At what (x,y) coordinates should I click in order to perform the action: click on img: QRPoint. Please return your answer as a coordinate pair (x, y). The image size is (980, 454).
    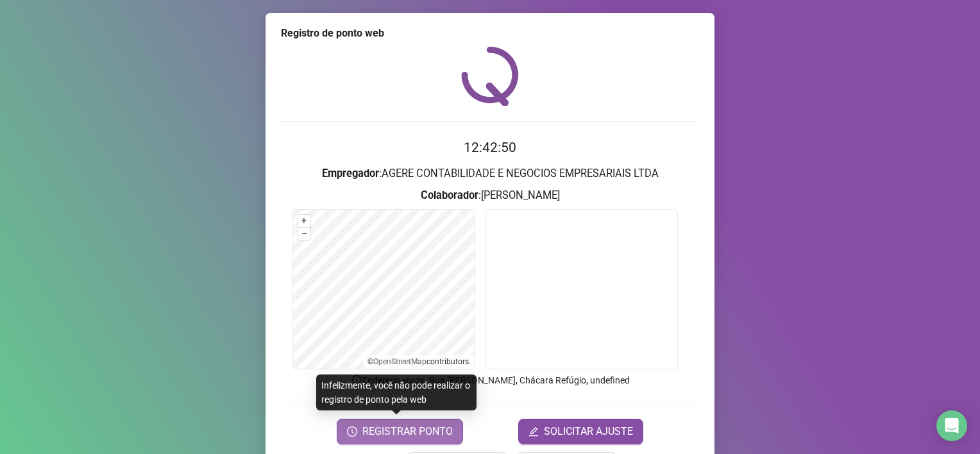
    Looking at the image, I should click on (490, 76).